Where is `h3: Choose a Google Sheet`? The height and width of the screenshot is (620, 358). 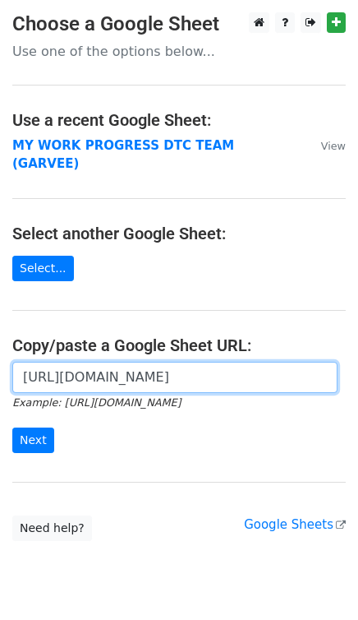 h3: Choose a Google Sheet is located at coordinates (179, 24).